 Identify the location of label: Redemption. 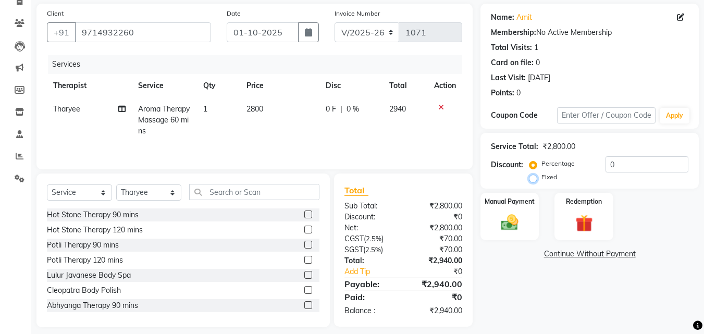
(584, 202).